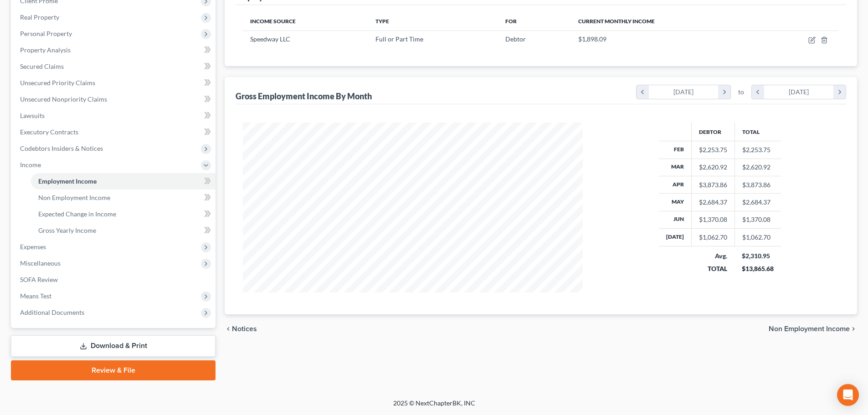 The height and width of the screenshot is (415, 868). What do you see at coordinates (759, 220) in the screenshot?
I see `td: $1,370.08` at bounding box center [759, 220].